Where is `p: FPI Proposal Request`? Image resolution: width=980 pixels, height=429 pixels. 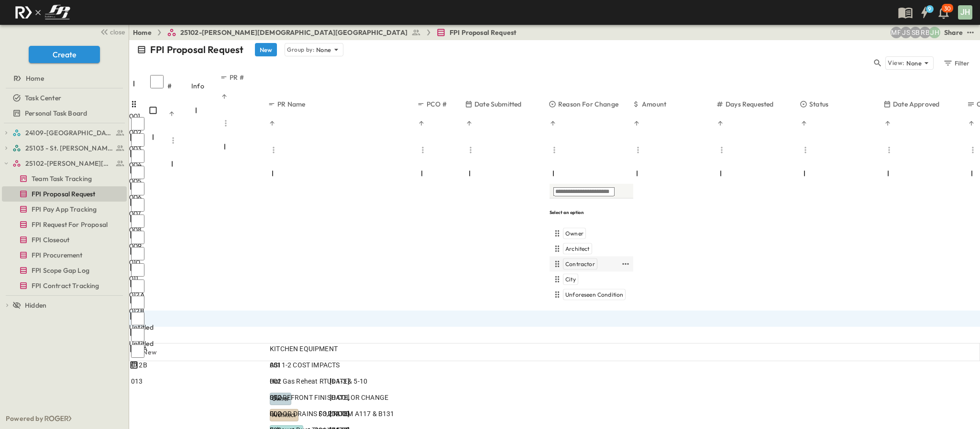
p: FPI Proposal Request is located at coordinates (196, 50).